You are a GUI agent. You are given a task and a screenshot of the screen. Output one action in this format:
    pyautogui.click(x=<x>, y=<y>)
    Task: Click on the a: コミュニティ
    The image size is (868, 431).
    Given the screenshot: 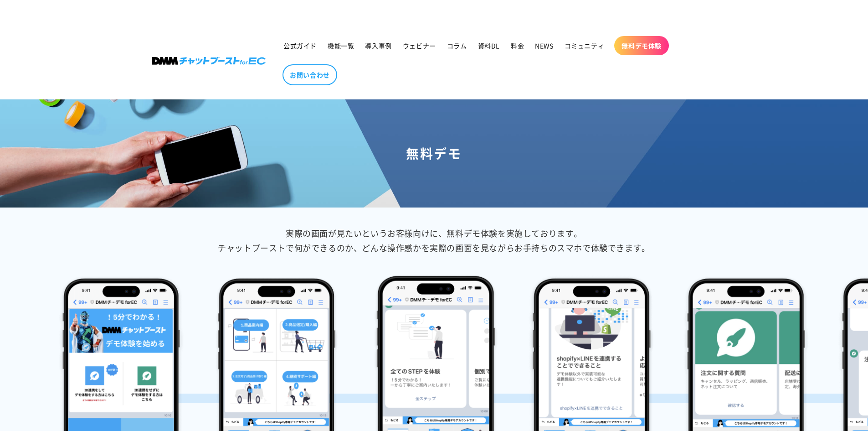 What is the action you would take?
    pyautogui.click(x=584, y=46)
    